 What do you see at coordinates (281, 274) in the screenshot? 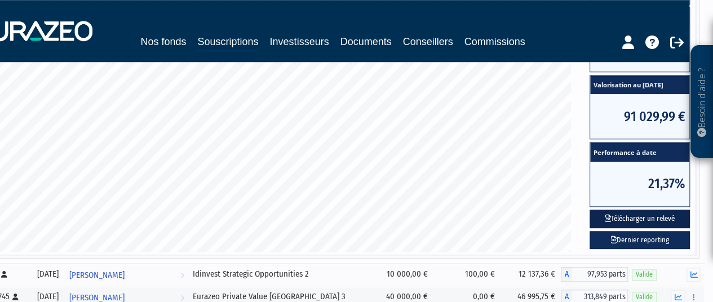
I see `div: Idinvest Strategic Opportunities 2` at bounding box center [281, 274].